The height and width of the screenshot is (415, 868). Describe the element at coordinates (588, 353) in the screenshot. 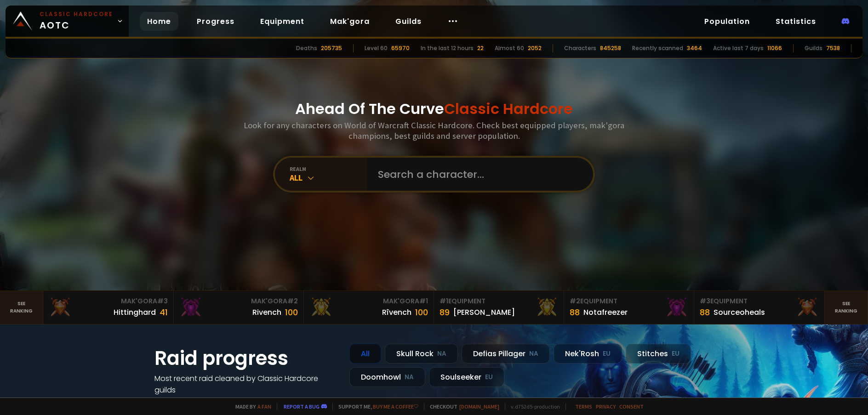

I see `div: Nek'Rosh` at that location.